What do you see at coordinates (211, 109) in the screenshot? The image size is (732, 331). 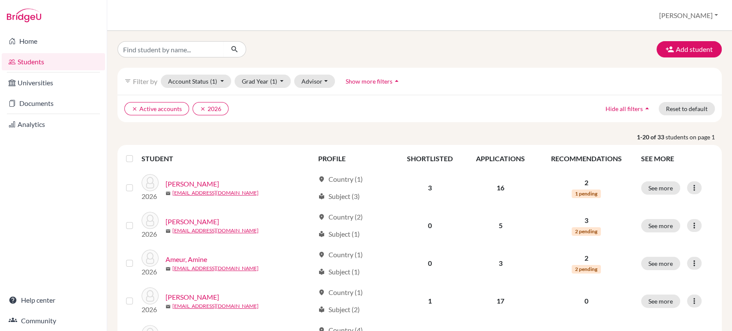 I see `button: clear2026` at bounding box center [211, 109].